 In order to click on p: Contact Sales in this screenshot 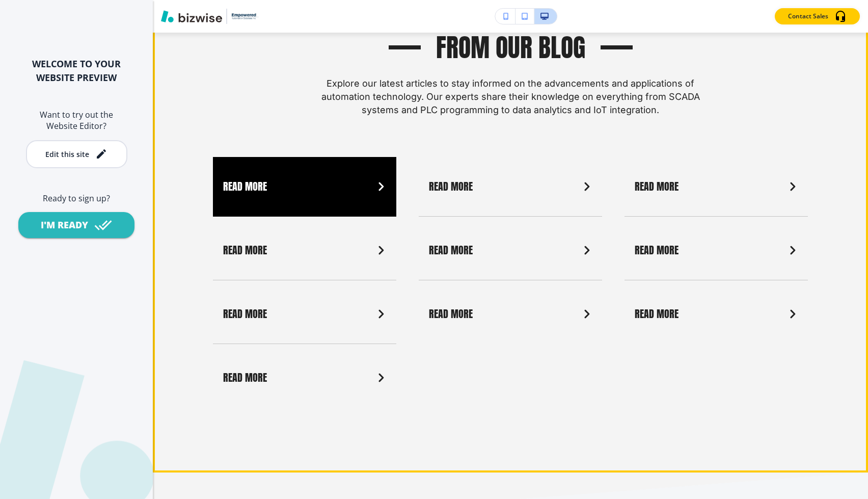, I will do `click(808, 17)`.